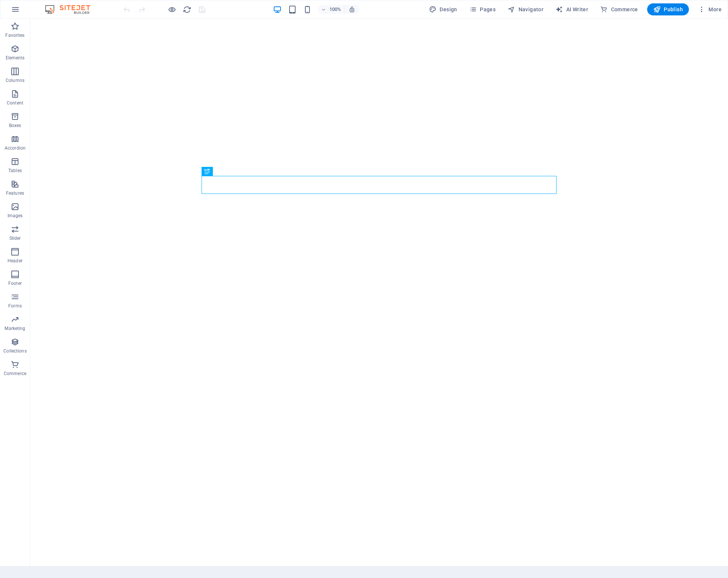  What do you see at coordinates (483, 9) in the screenshot?
I see `button: Pages` at bounding box center [483, 9].